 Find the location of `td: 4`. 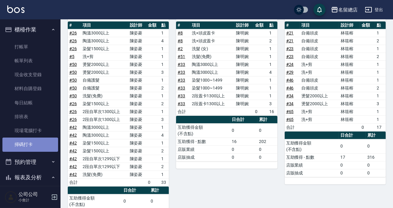

td: 4 is located at coordinates (273, 72).